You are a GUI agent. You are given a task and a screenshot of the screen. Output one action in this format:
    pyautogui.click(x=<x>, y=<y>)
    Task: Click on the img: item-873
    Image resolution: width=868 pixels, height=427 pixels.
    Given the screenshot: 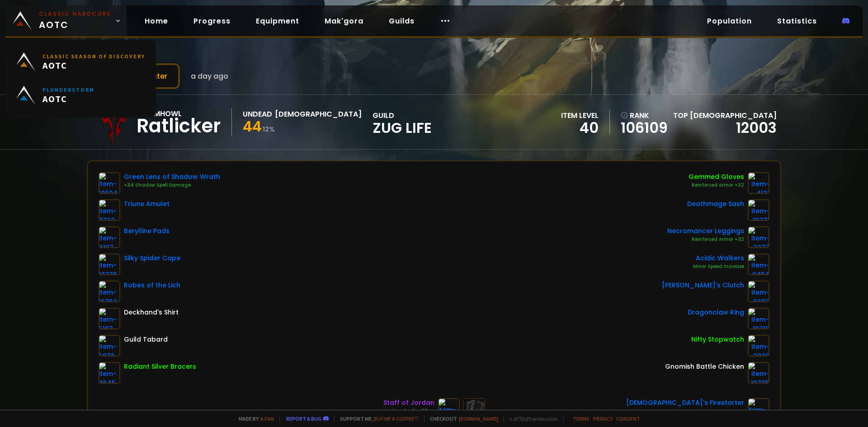 What is the action you would take?
    pyautogui.click(x=449, y=409)
    